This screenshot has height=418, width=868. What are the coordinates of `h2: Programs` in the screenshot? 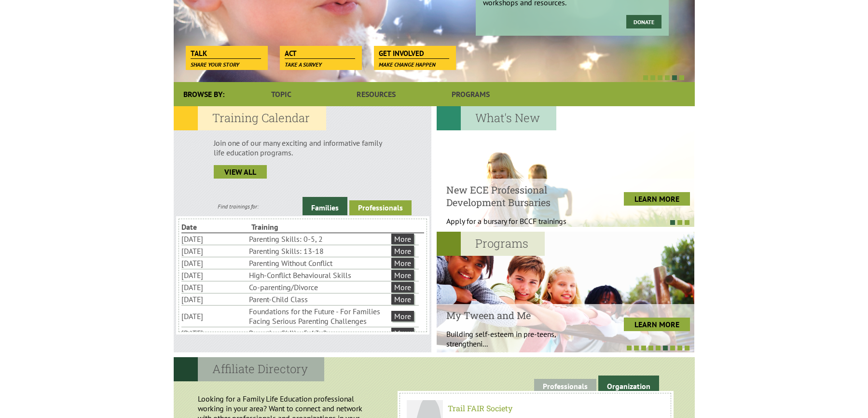 It's located at (490, 244).